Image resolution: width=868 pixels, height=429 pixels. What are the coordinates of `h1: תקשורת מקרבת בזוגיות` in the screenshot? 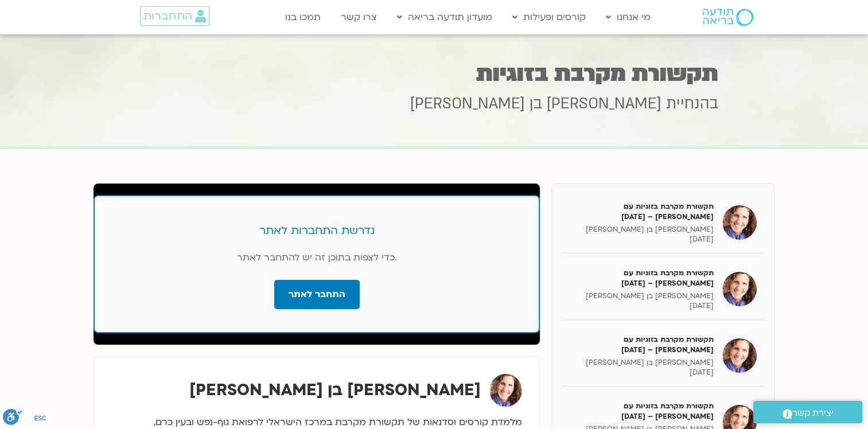 It's located at (434, 74).